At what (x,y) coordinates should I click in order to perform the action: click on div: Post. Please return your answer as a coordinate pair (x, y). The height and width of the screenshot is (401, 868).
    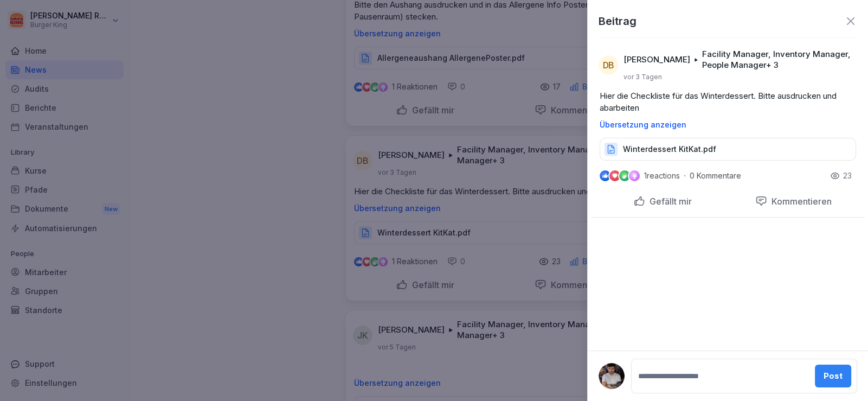
    Looking at the image, I should click on (833, 376).